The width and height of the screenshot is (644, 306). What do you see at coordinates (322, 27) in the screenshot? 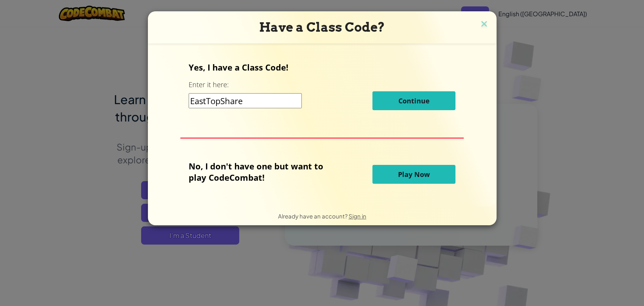
I see `span: Have a Class Code?` at bounding box center [322, 27].